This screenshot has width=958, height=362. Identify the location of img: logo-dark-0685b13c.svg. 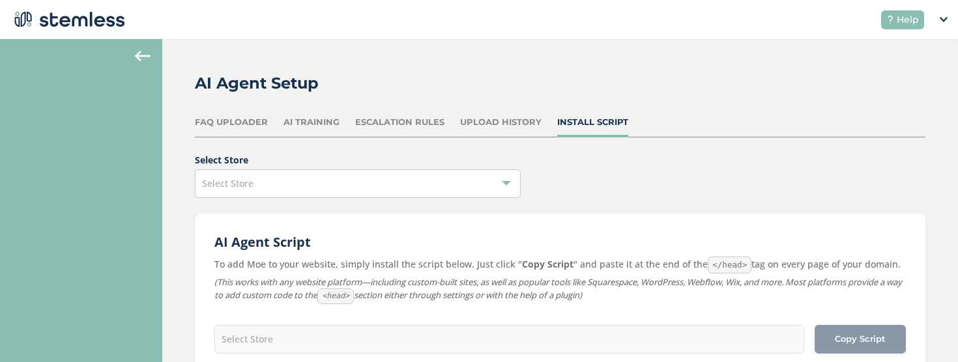
(68, 20).